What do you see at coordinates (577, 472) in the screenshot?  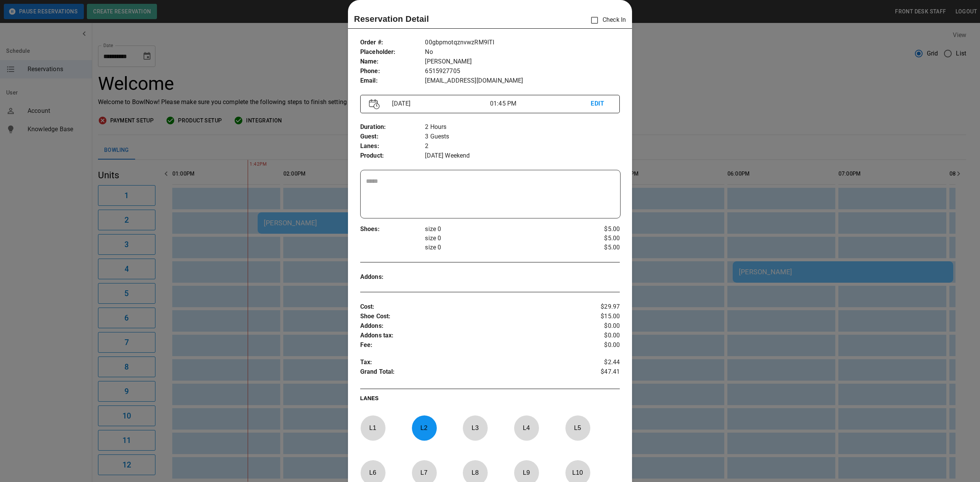 I see `p: L 10` at bounding box center [577, 472].